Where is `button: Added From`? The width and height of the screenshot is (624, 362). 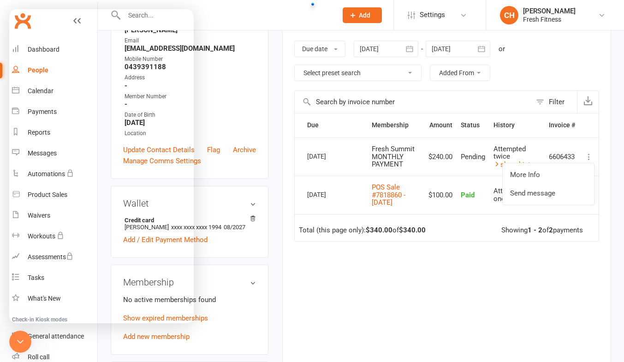 button: Added From is located at coordinates (460, 73).